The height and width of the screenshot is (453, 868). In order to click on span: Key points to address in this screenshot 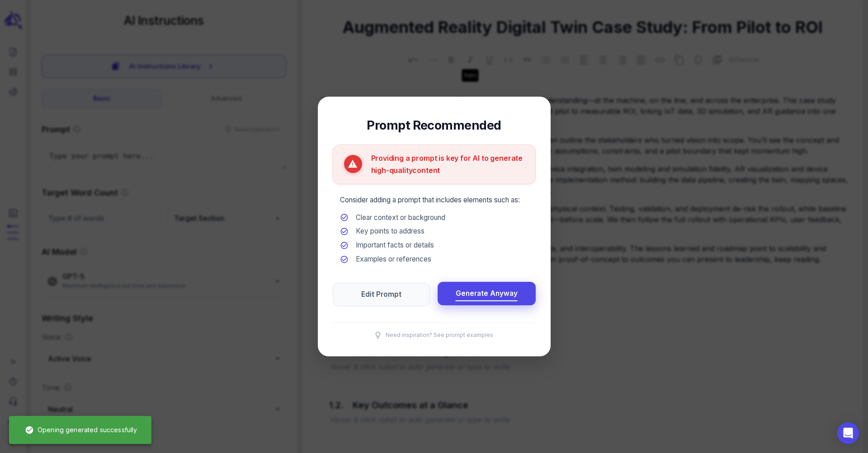, I will do `click(442, 231)`.